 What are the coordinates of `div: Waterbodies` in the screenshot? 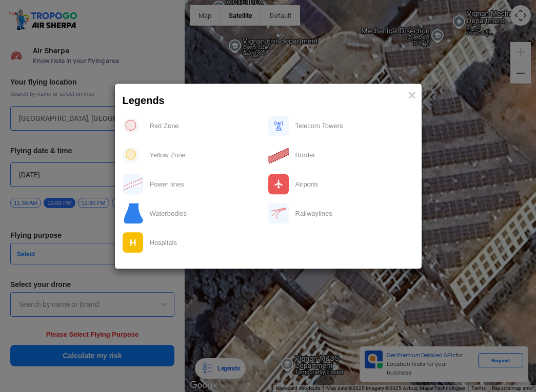 It's located at (206, 213).